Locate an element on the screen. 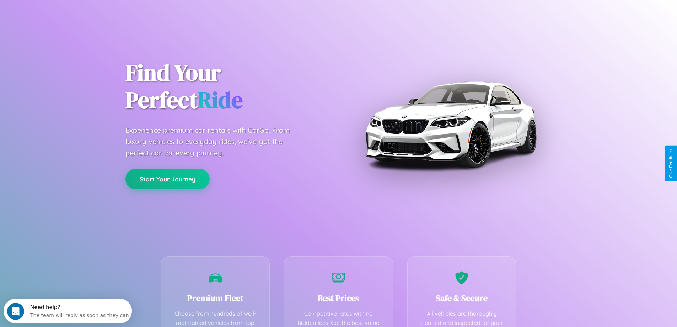 This screenshot has width=677, height=327. span: Ride is located at coordinates (220, 100).